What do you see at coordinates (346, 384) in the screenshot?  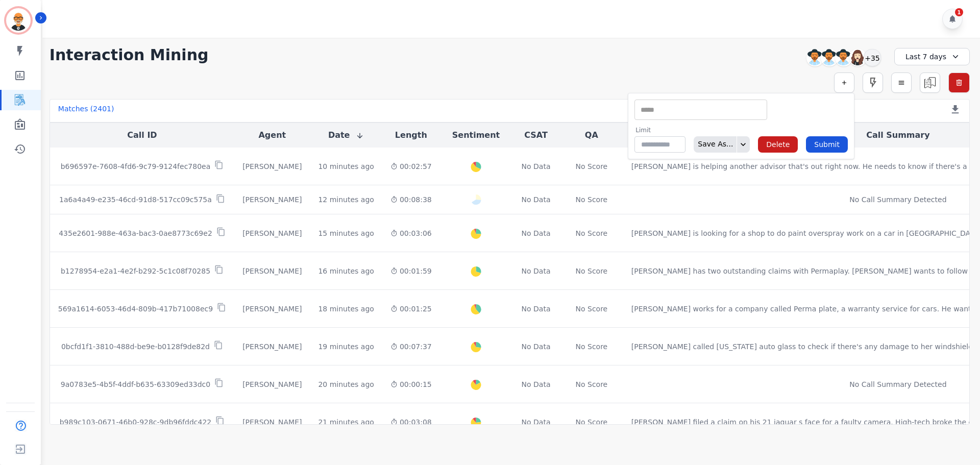 I see `div: 20 minutes ago` at bounding box center [346, 384].